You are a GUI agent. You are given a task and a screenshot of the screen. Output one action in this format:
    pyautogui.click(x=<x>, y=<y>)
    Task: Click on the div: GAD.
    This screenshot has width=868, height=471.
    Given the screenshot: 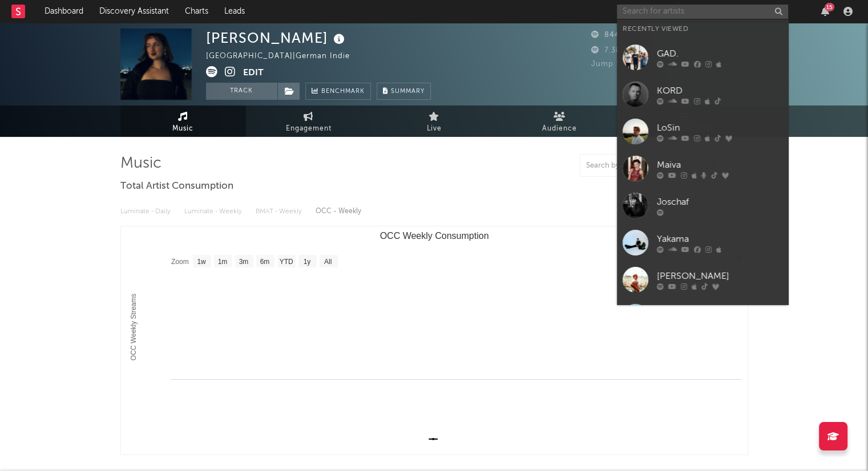 What is the action you would take?
    pyautogui.click(x=720, y=54)
    